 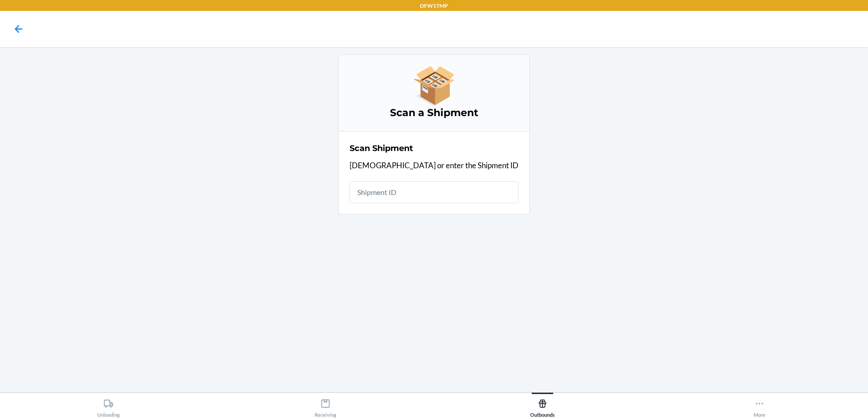 I want to click on h3: Scan a Shipment, so click(x=434, y=113).